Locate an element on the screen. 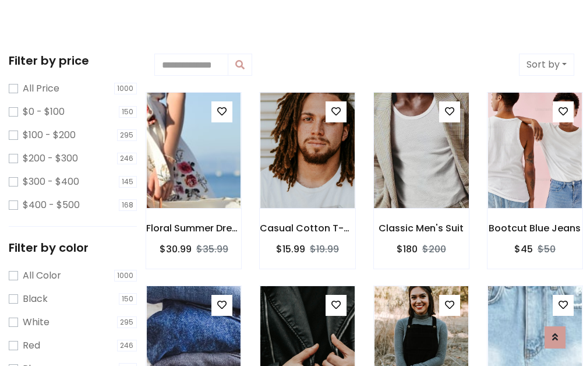  del: $19.99 is located at coordinates (324, 249).